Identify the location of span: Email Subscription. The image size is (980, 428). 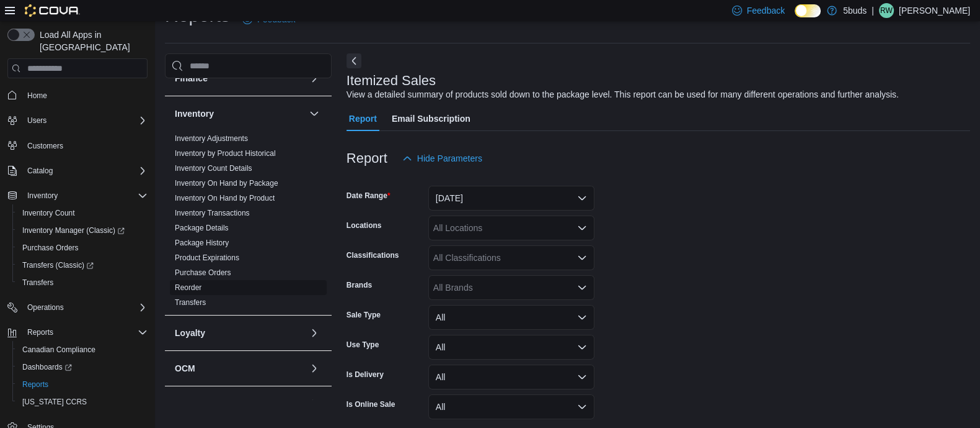
(430, 118).